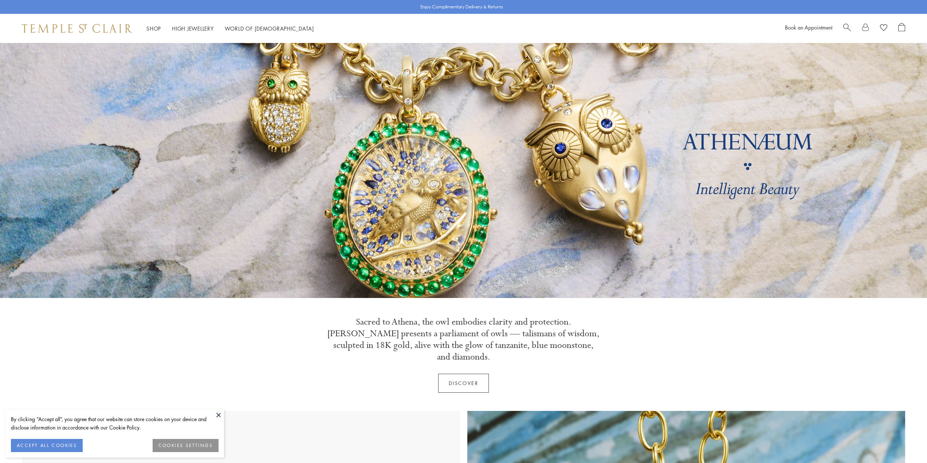  I want to click on nav: Main navigation, so click(230, 28).